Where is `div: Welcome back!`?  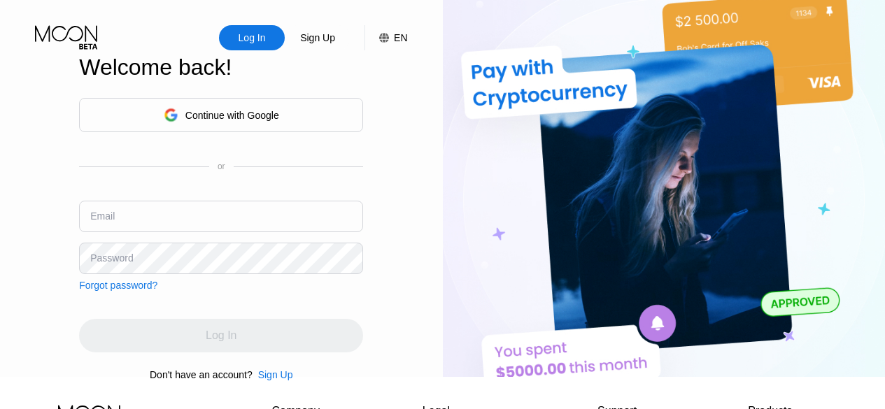
div: Welcome back! is located at coordinates (221, 67).